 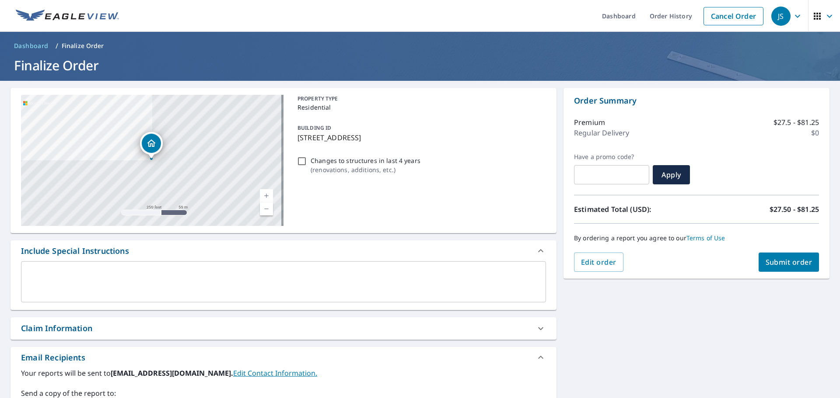 I want to click on p: Finalize Order, so click(x=83, y=46).